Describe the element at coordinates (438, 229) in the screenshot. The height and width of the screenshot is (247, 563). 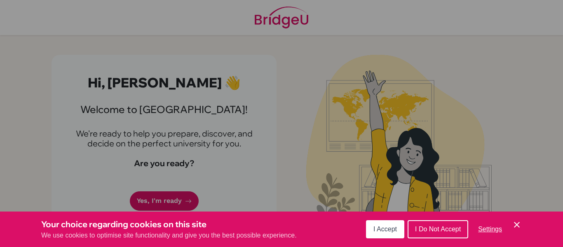
I see `span: I Do Not Accept` at that location.